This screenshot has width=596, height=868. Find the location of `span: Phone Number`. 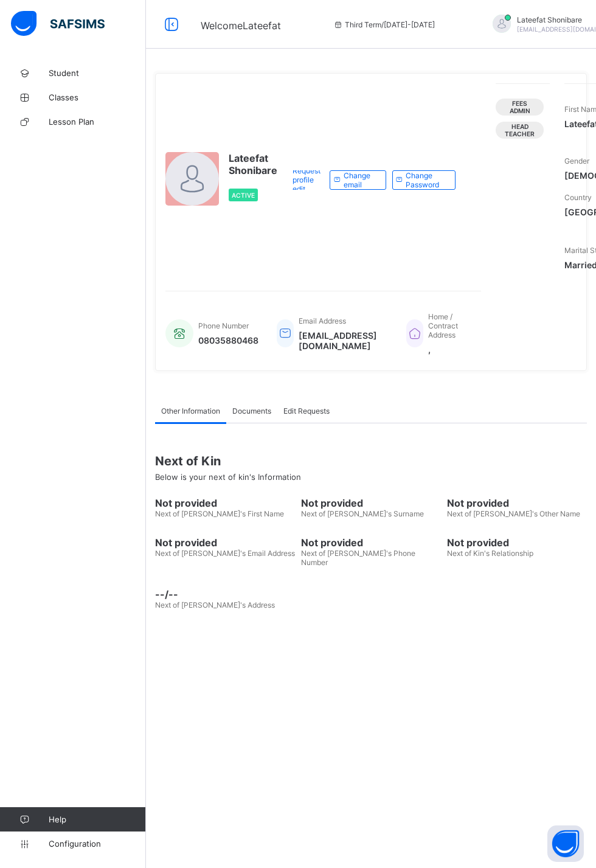

span: Phone Number is located at coordinates (223, 325).